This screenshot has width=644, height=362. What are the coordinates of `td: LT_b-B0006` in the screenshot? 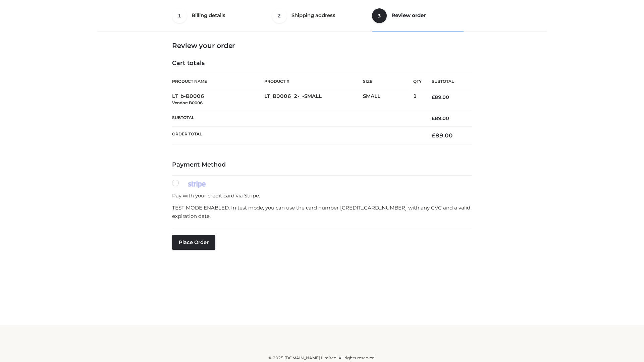 It's located at (218, 99).